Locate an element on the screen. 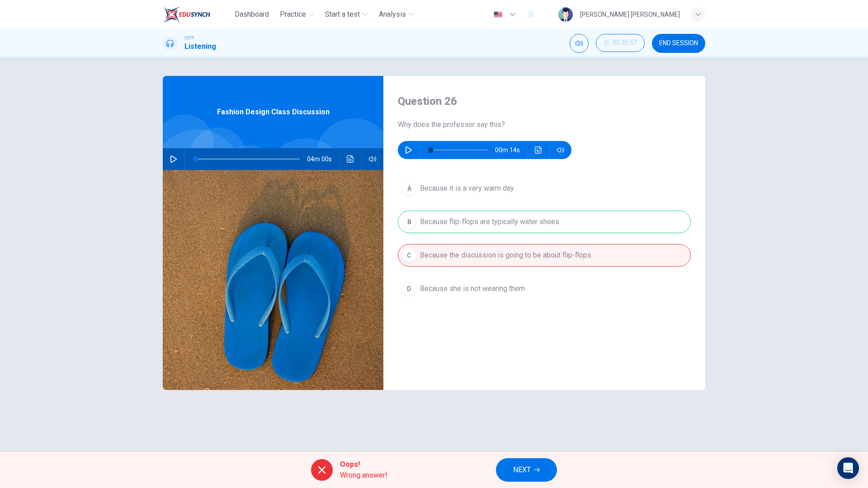 The width and height of the screenshot is (868, 488). span: Oops! is located at coordinates (364, 465).